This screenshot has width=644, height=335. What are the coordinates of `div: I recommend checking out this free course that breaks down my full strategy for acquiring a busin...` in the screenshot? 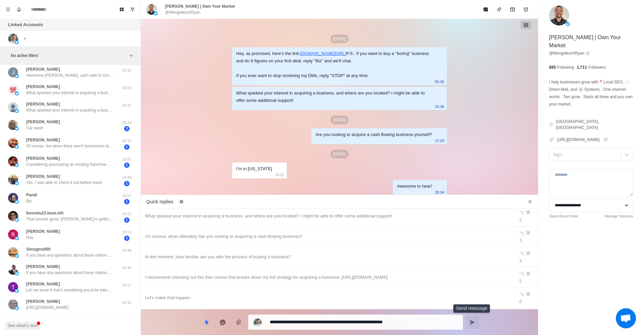 It's located at (328, 277).